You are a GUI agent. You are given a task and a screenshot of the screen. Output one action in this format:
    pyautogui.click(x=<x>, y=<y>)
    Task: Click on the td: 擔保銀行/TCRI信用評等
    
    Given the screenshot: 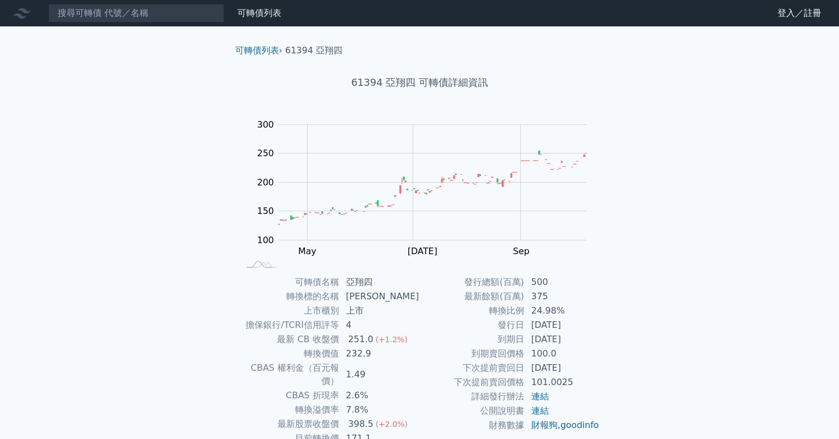 What is the action you would take?
    pyautogui.click(x=290, y=325)
    